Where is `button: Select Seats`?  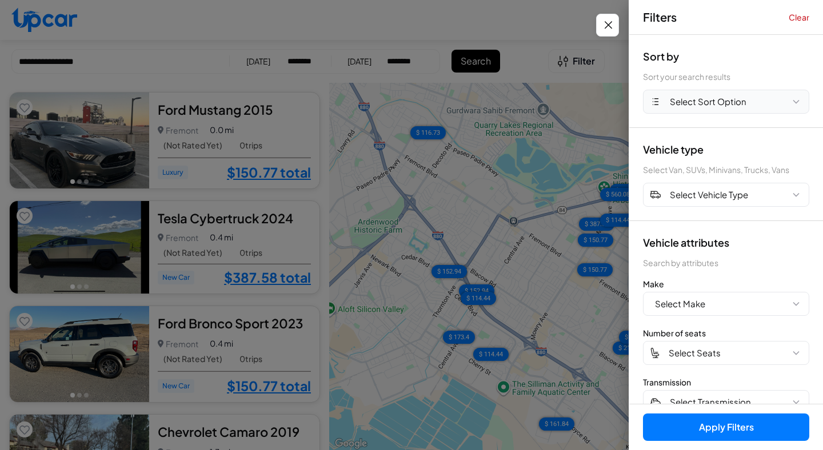 button: Select Seats is located at coordinates (726, 353).